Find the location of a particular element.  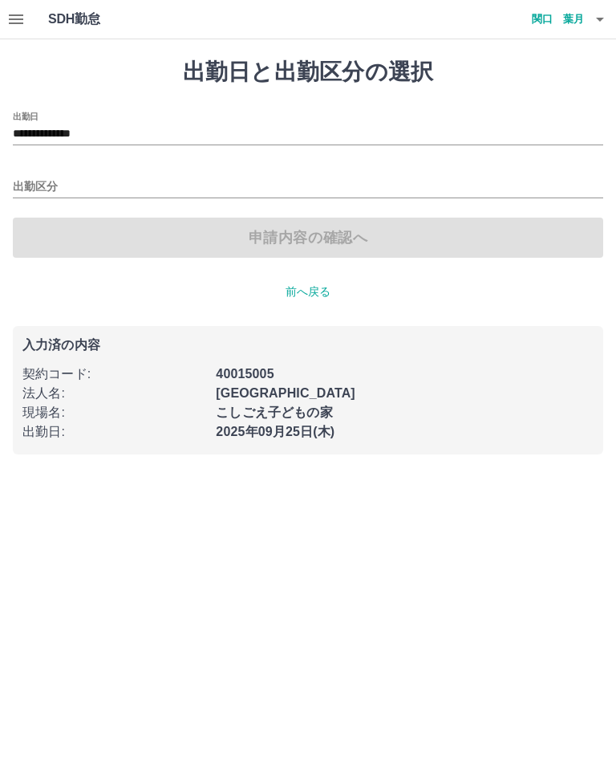

label: 出勤日 is located at coordinates (26, 116).